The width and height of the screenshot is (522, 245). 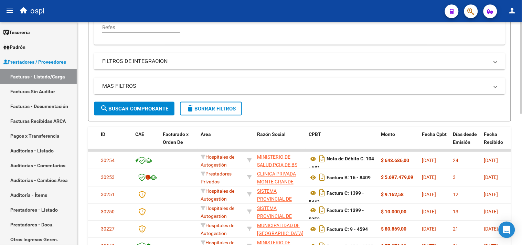 I want to click on datatable-header-cell: Fecha Recibido, so click(x=497, y=142).